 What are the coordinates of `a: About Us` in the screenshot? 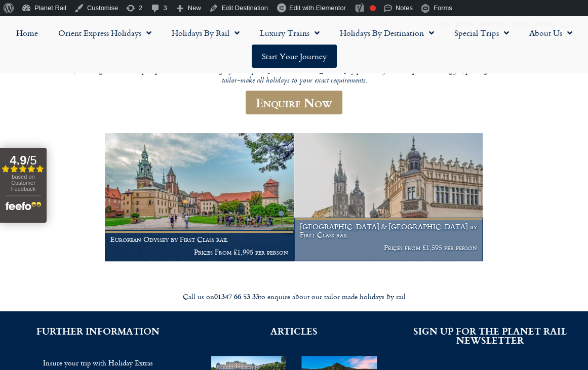 It's located at (551, 33).